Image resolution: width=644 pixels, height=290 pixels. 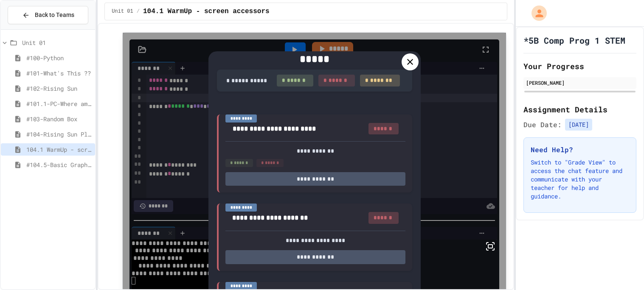 I want to click on span: #101.1-PC-Where am I?, so click(x=59, y=104).